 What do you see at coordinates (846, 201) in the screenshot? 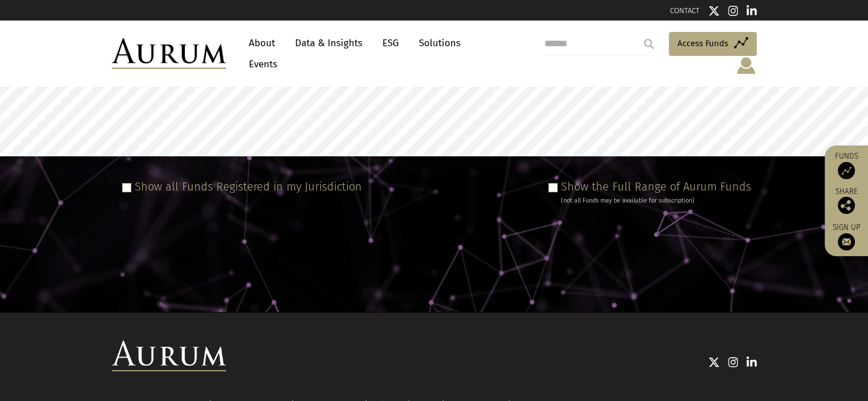
I see `div: Share` at bounding box center [846, 201].